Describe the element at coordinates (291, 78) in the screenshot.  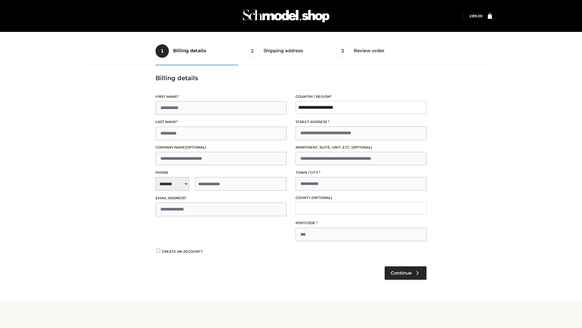
I see `h3: Billing details` at that location.